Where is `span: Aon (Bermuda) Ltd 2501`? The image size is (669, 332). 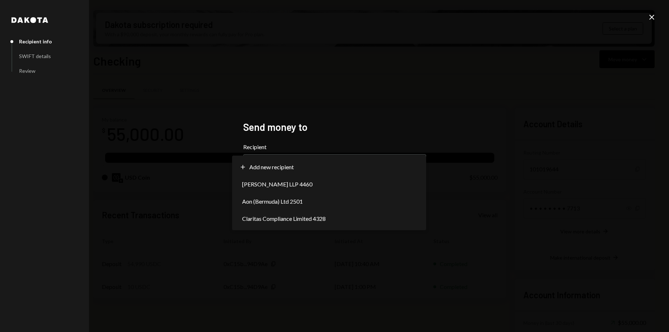 span: Aon (Bermuda) Ltd 2501 is located at coordinates (272, 202).